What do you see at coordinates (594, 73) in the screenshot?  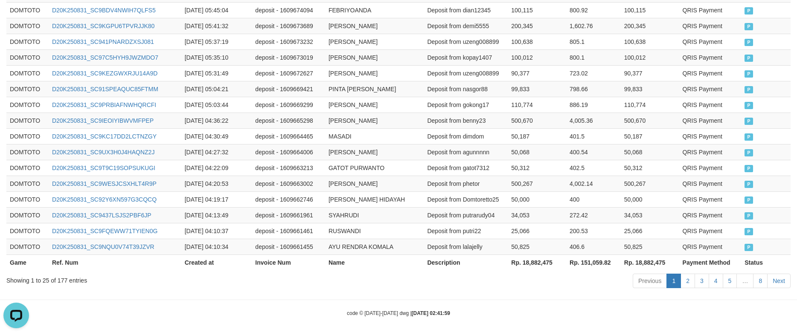 I see `td: 723.02` at bounding box center [594, 73].